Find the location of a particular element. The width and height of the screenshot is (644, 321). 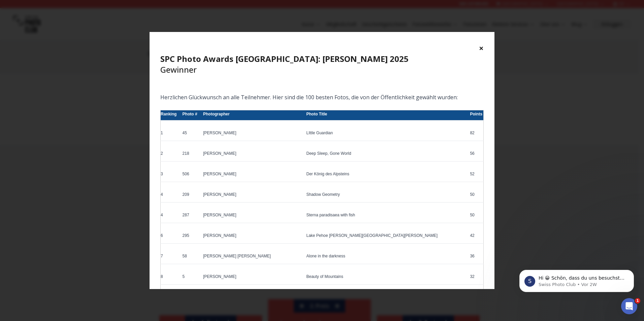

p: Message from Swiss Photo Club, sent Vor 2W is located at coordinates (73, 29).